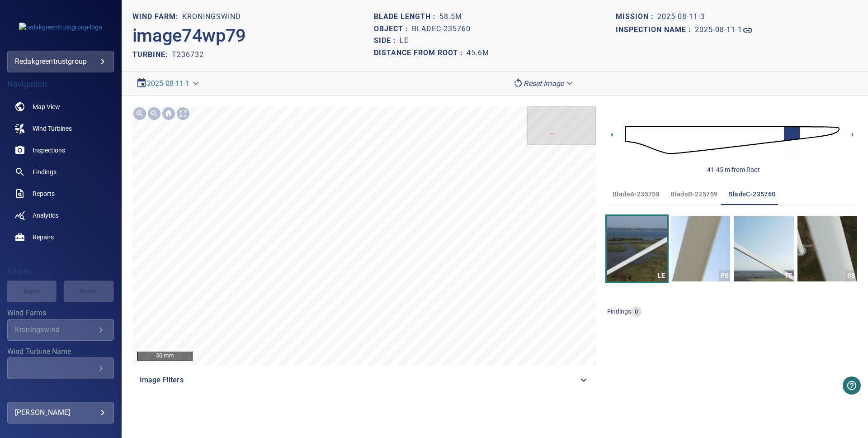  I want to click on h1: LE, so click(404, 41).